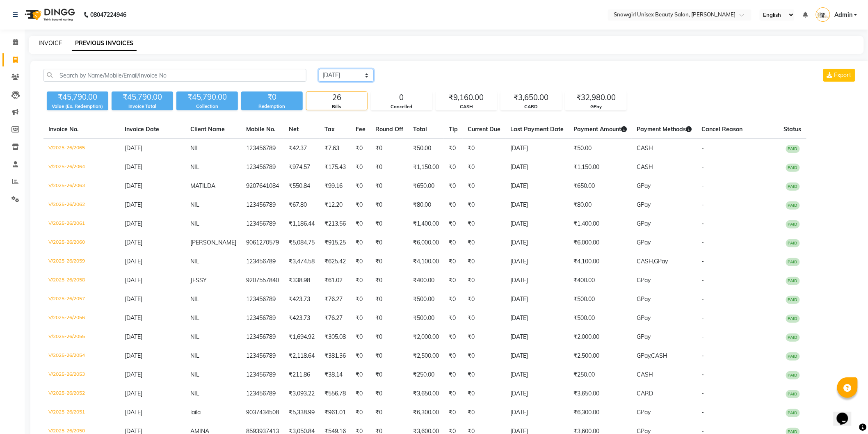  What do you see at coordinates (301, 167) in the screenshot?
I see `td: ₹974.57` at bounding box center [301, 167].